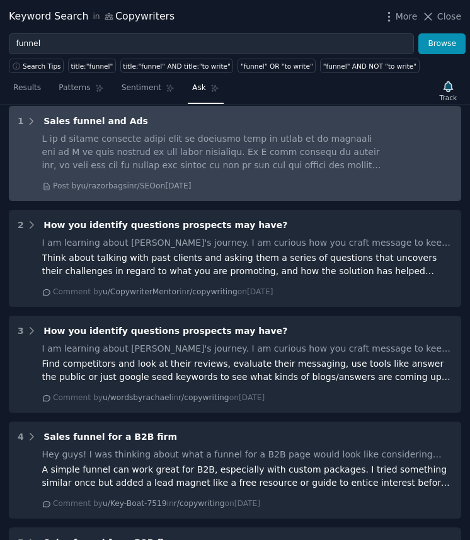 This screenshot has width=470, height=540. What do you see at coordinates (27, 91) in the screenshot?
I see `a: Results` at bounding box center [27, 91].